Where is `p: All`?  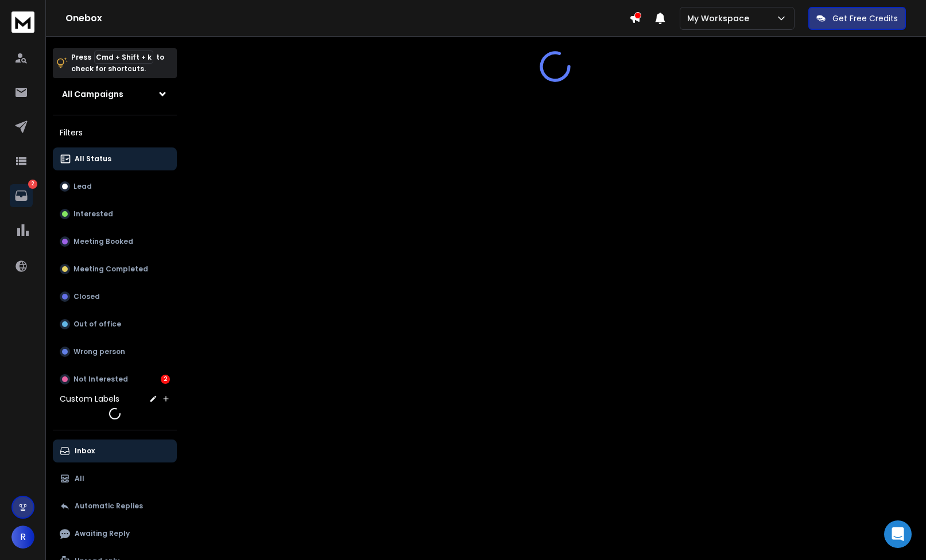
p: All is located at coordinates (79, 478).